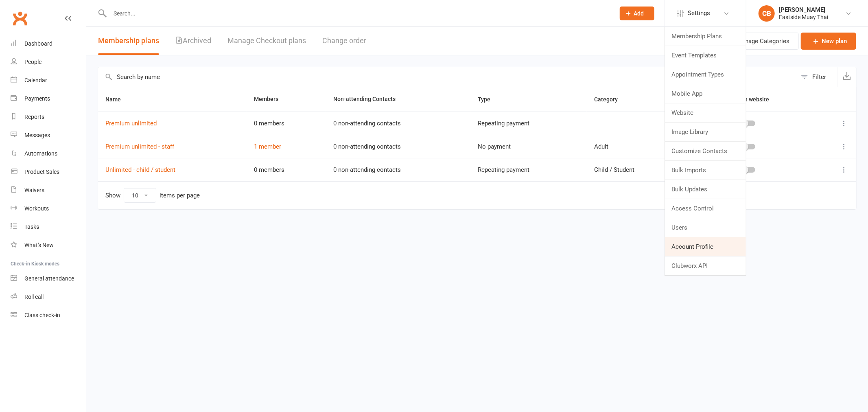 The height and width of the screenshot is (412, 868). What do you see at coordinates (635, 169) in the screenshot?
I see `td: Child / Student` at bounding box center [635, 169].